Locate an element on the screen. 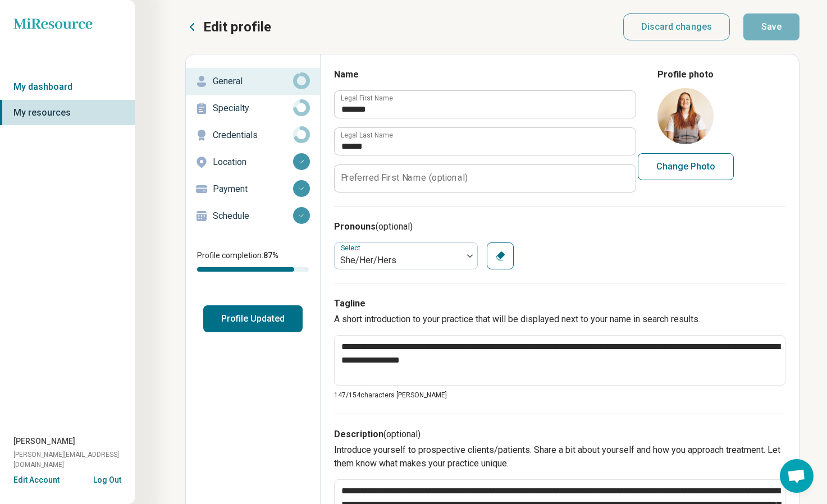 This screenshot has height=504, width=827. a: Credentials is located at coordinates (252, 135).